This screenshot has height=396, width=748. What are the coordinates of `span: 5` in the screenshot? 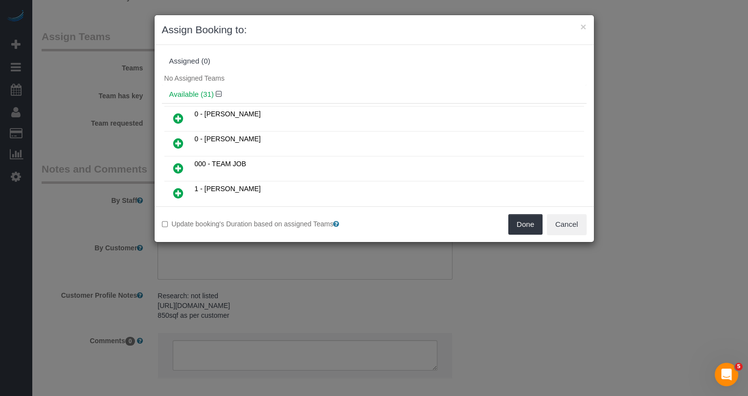 It's located at (738, 367).